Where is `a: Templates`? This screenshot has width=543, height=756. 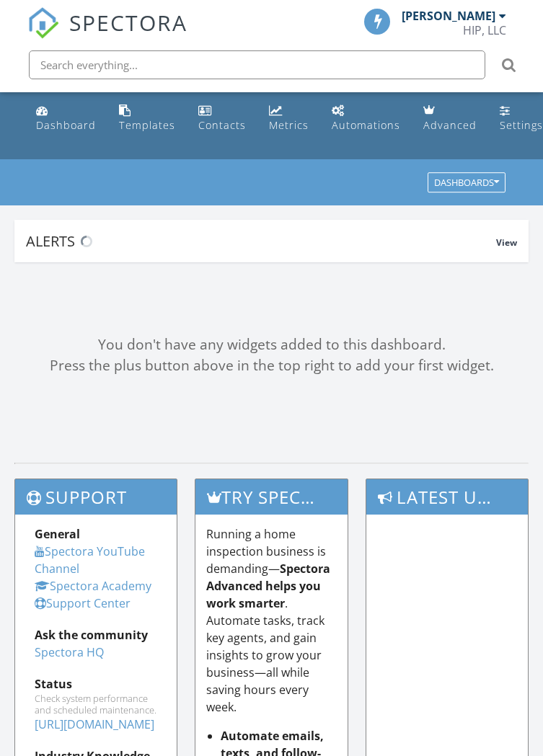 a: Templates is located at coordinates (147, 118).